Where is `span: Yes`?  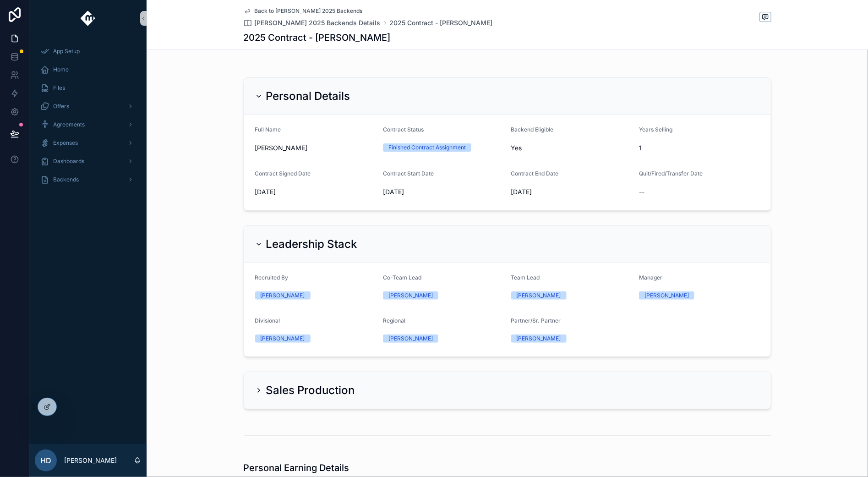 span: Yes is located at coordinates (571, 148).